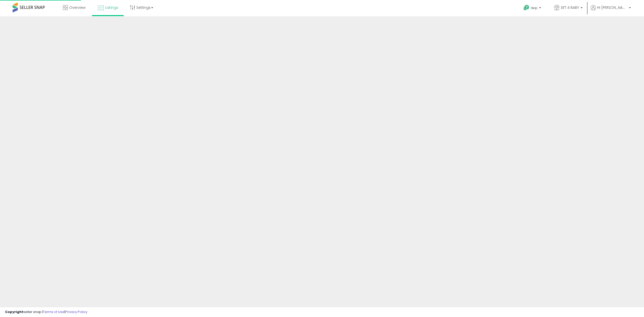  What do you see at coordinates (526, 8) in the screenshot?
I see `i: Get Help` at bounding box center [526, 8].